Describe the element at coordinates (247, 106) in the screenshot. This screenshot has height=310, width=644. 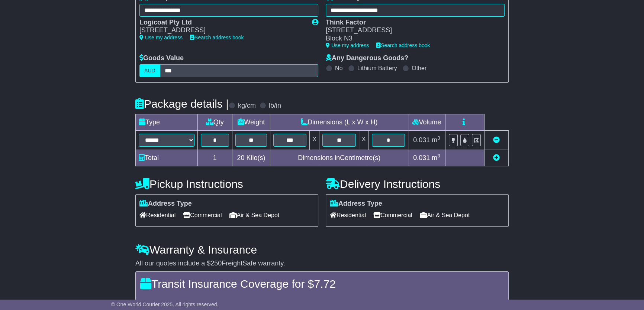
I see `label: kg/cm` at that location.